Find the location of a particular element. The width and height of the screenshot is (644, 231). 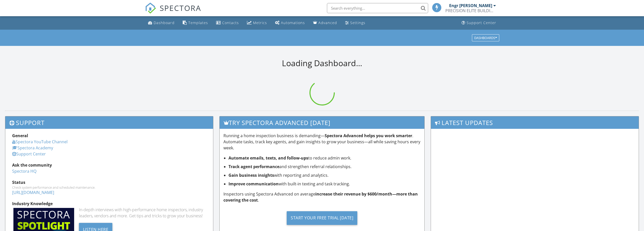

button: Dashboards is located at coordinates (486, 38).